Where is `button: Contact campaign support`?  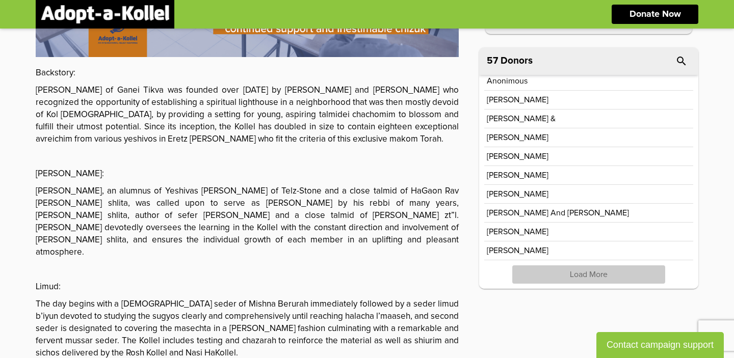
button: Contact campaign support is located at coordinates (660, 345).